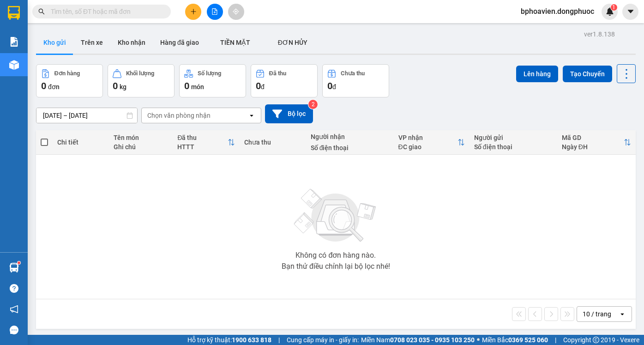 The image size is (644, 345). Describe the element at coordinates (515, 340) in the screenshot. I see `span: Miền Bắc` at that location.